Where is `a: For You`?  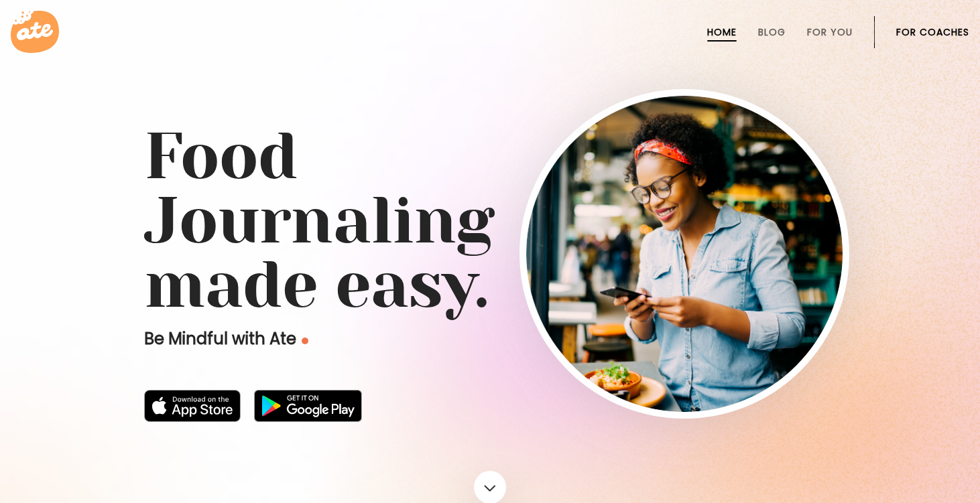 a: For You is located at coordinates (830, 32).